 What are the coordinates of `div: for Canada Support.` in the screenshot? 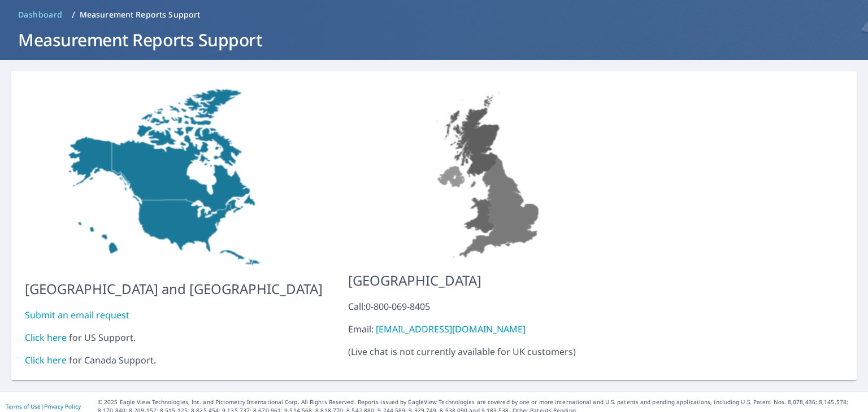 It's located at (173, 360).